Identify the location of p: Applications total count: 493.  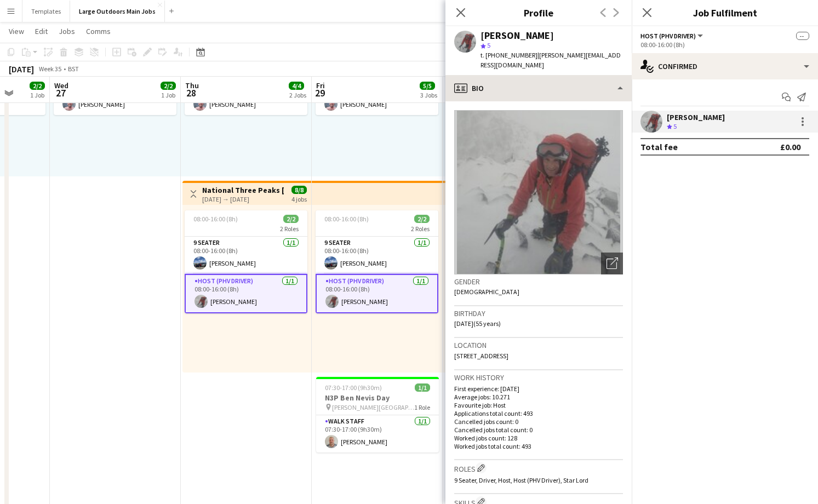
(538, 413).